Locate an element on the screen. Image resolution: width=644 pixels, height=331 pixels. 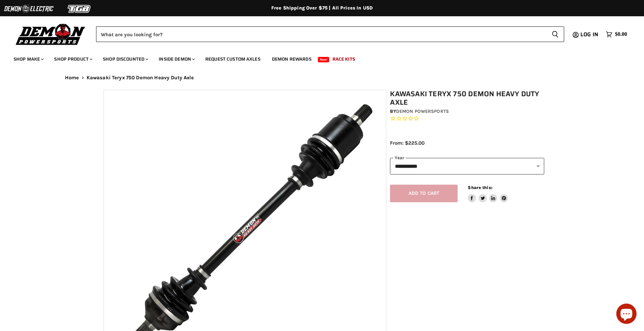
span: New! is located at coordinates (323, 60).